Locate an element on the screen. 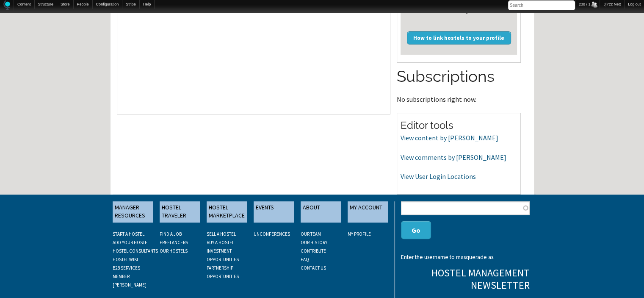  a: INVESTMENT OPPORTUNITIES is located at coordinates (222, 255).